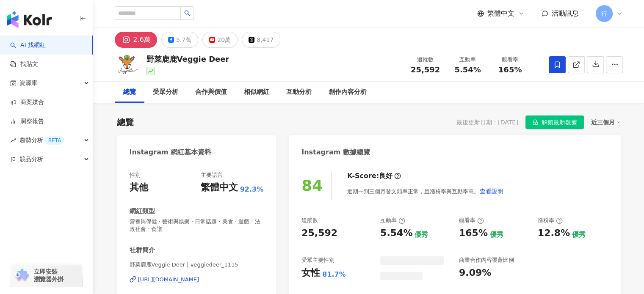  I want to click on span: rise, so click(13, 141).